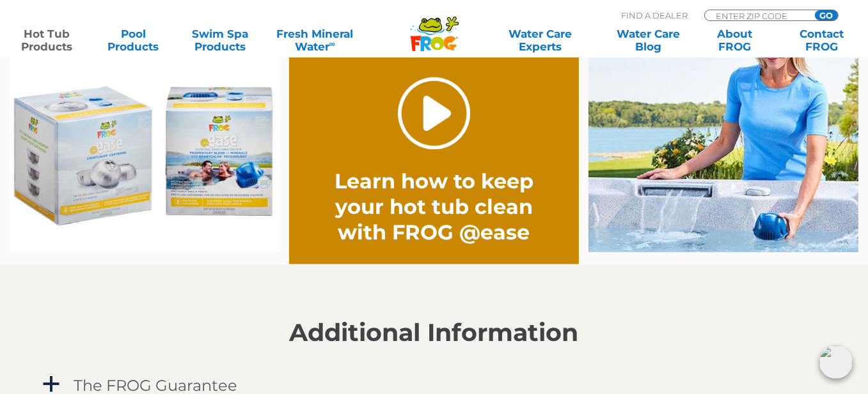 The height and width of the screenshot is (394, 868). What do you see at coordinates (826, 15) in the screenshot?
I see `input: GO` at bounding box center [826, 15].